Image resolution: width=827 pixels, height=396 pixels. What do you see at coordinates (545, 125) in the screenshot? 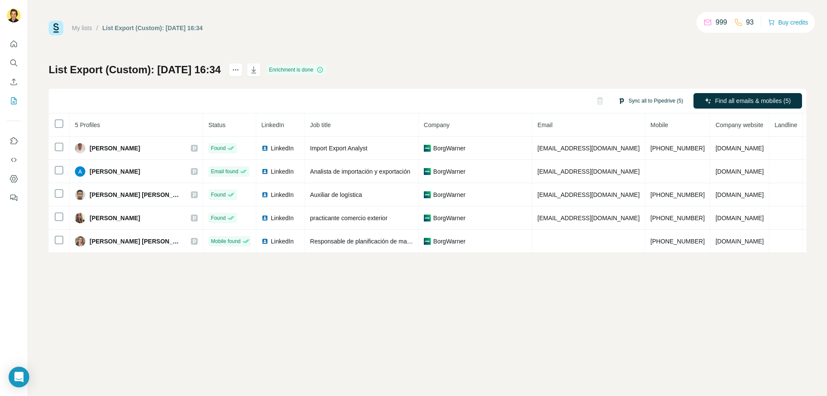
I see `span: Email` at bounding box center [545, 125].